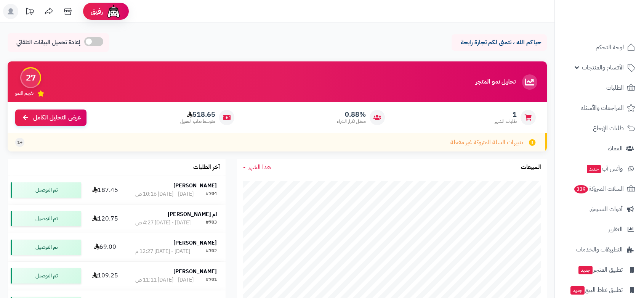 The image size is (644, 298). I want to click on p: حياكم الله ، نتمنى لكم تجارة رابحة, so click(499, 42).